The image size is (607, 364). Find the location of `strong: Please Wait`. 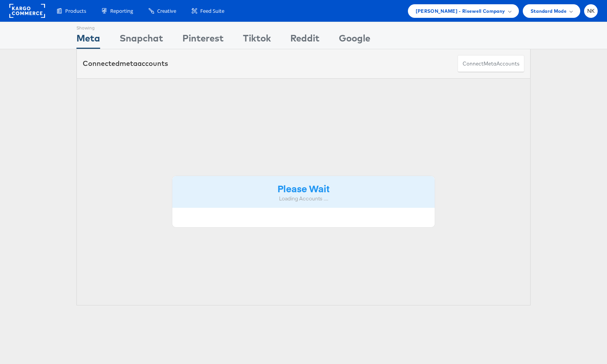

strong: Please Wait is located at coordinates (304, 188).